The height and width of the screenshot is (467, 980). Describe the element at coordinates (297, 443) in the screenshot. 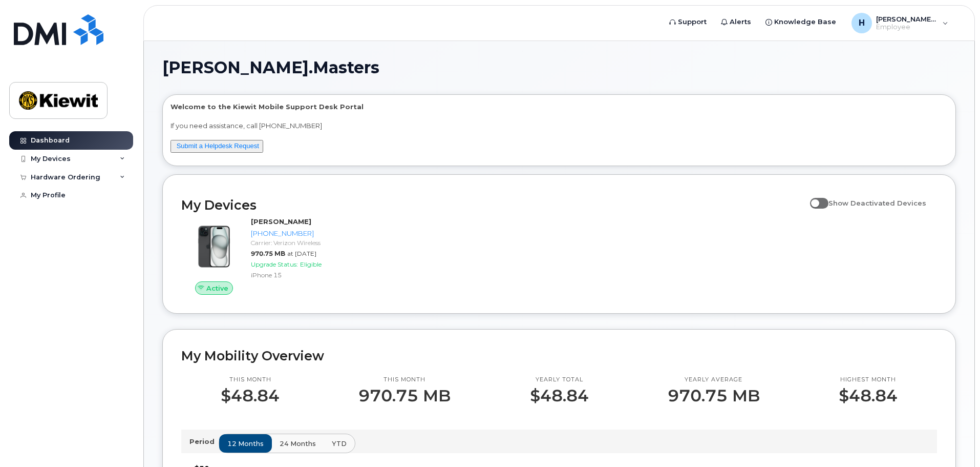

I see `span: 24 months` at that location.